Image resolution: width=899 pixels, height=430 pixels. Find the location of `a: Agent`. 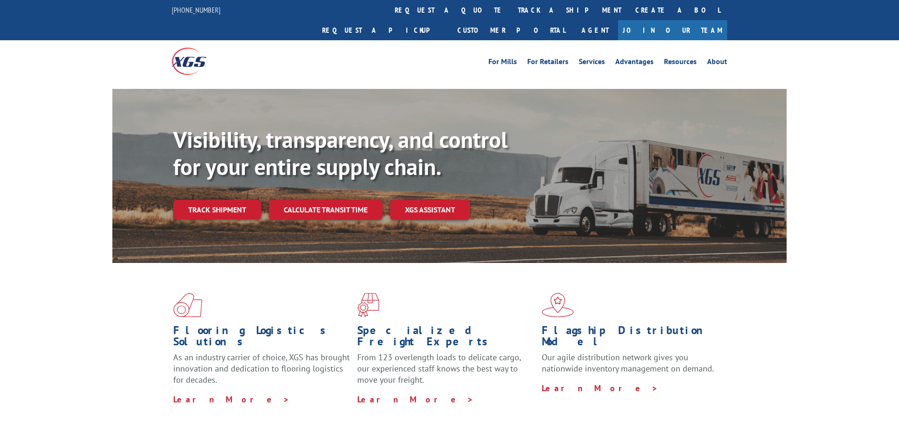

a: Agent is located at coordinates (595, 30).